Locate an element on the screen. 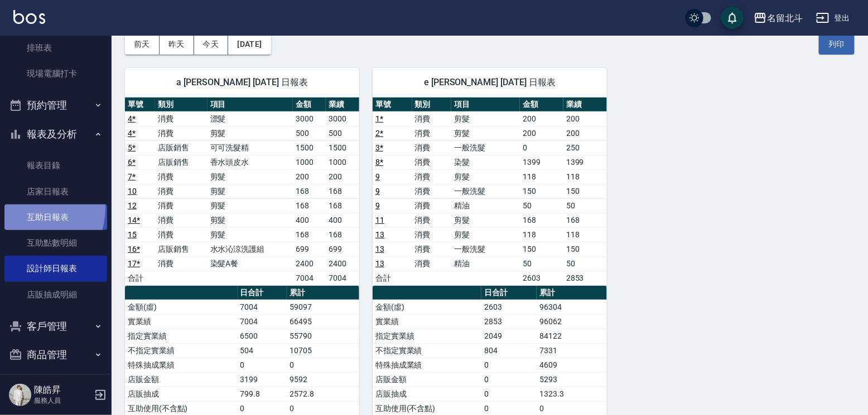 The image size is (868, 415). td: 合計 is located at coordinates (140, 278).